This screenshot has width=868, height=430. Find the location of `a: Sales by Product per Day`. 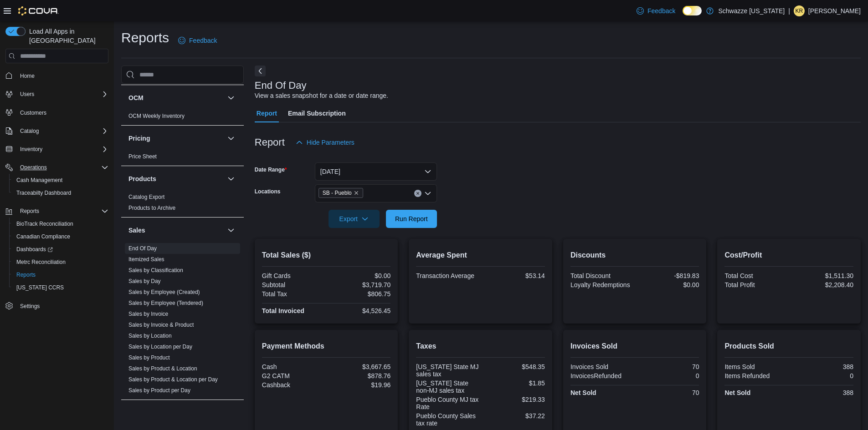

a: Sales by Product per Day is located at coordinates (160, 391).